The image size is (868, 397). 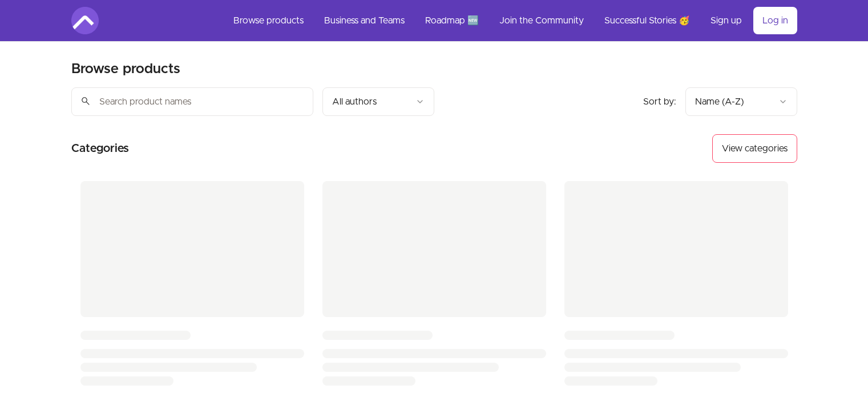 What do you see at coordinates (192, 102) in the screenshot?
I see `input: Search product names` at bounding box center [192, 102].